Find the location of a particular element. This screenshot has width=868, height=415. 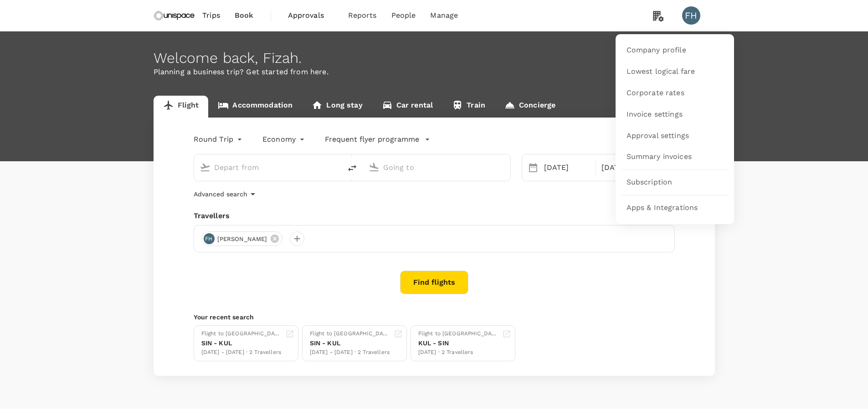

div: Travellers is located at coordinates (434, 215).